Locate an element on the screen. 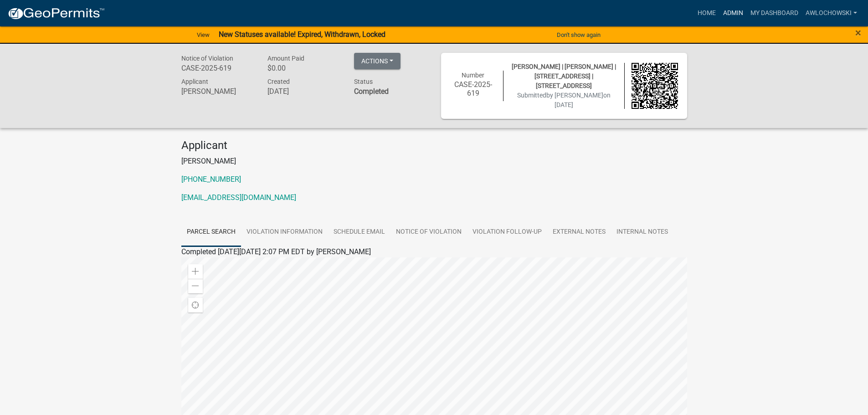 The width and height of the screenshot is (868, 415). a: My Dashboard is located at coordinates (774, 13).